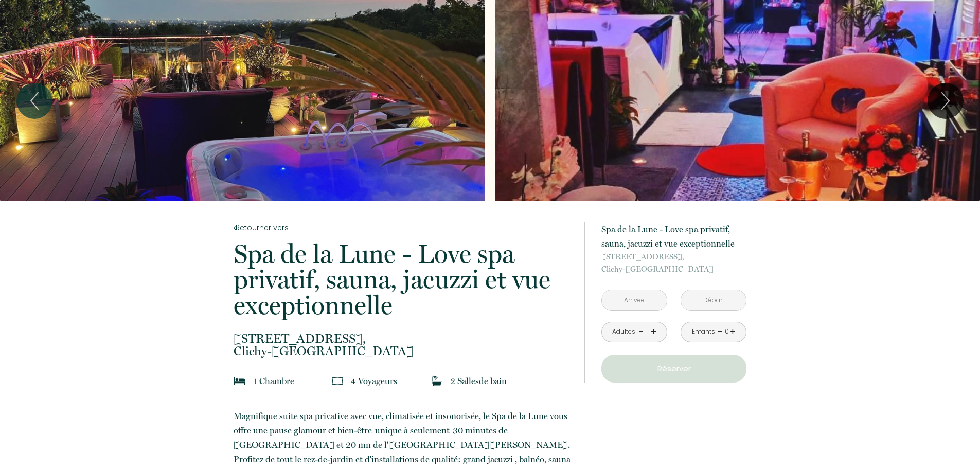 The width and height of the screenshot is (980, 469). What do you see at coordinates (703, 331) in the screenshot?
I see `div: Enfants` at bounding box center [703, 331].